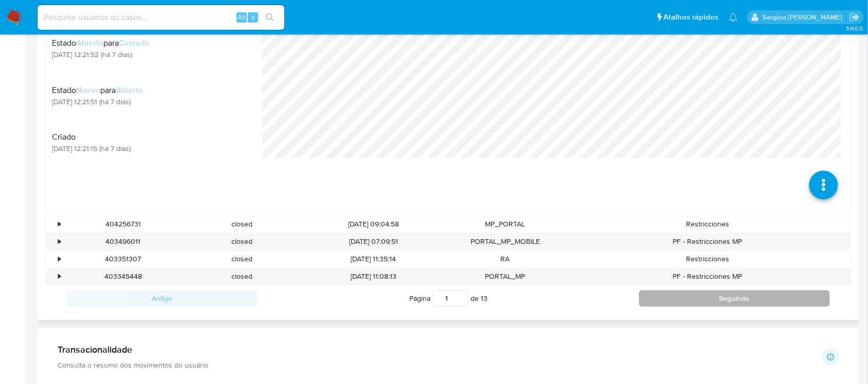 The image size is (868, 384). Describe the element at coordinates (484, 299) in the screenshot. I see `span: 13` at that location.